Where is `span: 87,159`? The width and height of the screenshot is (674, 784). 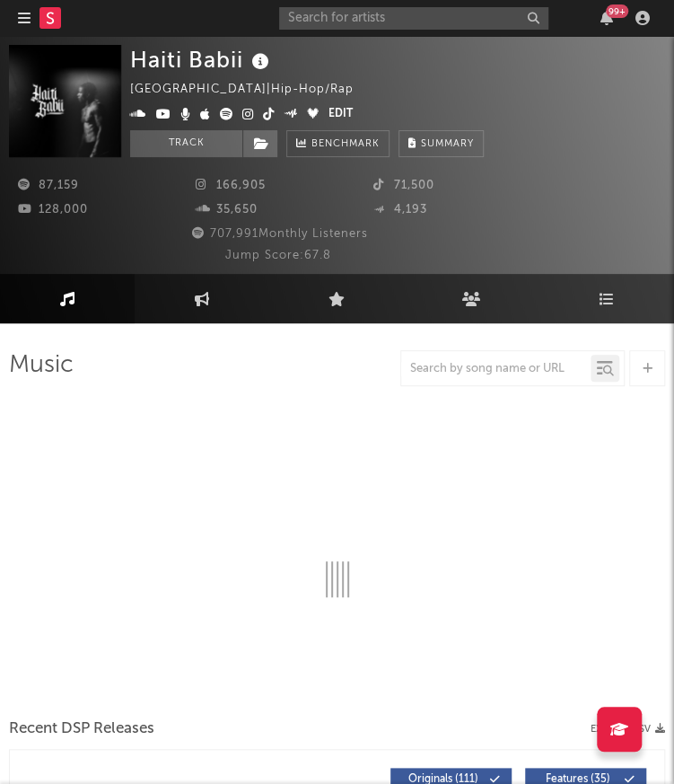 span: 87,159 is located at coordinates (48, 185).